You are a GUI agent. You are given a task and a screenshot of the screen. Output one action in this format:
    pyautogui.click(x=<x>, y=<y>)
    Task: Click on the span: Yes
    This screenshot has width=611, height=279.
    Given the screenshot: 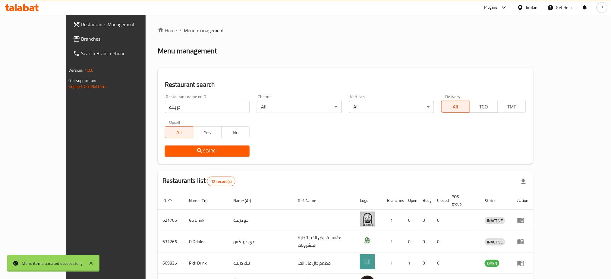 What is the action you would take?
    pyautogui.click(x=207, y=132)
    